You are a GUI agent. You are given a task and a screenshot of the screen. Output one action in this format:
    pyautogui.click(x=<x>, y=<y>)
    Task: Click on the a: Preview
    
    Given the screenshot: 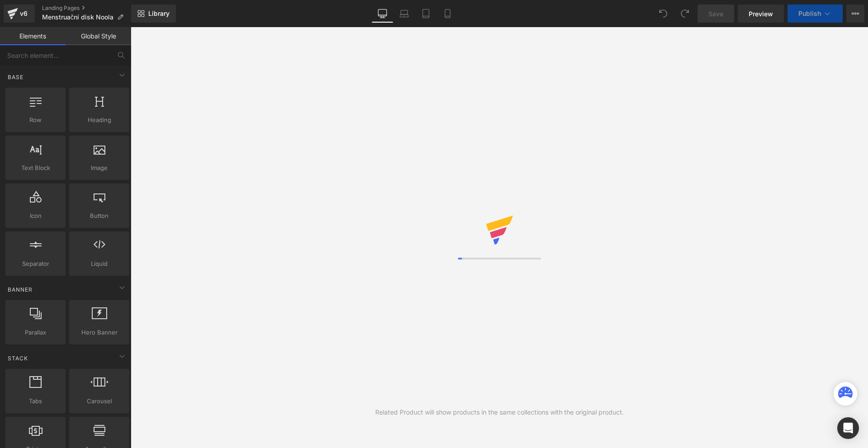 What is the action you would take?
    pyautogui.click(x=761, y=13)
    